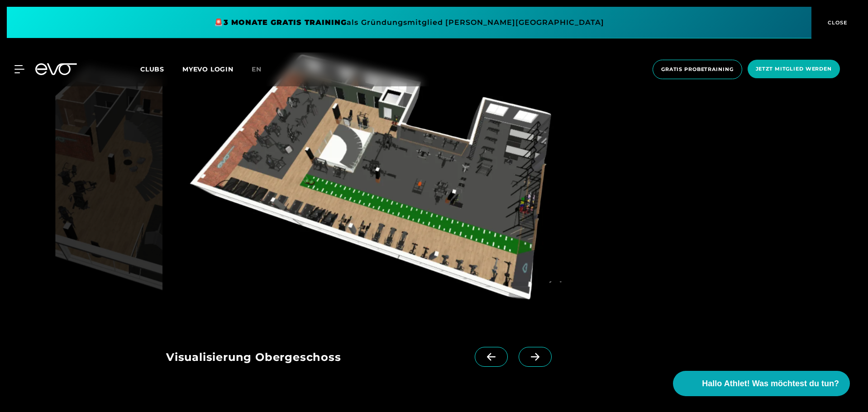 This screenshot has width=868, height=412. Describe the element at coordinates (161, 69) in the screenshot. I see `a: Clubs` at that location.